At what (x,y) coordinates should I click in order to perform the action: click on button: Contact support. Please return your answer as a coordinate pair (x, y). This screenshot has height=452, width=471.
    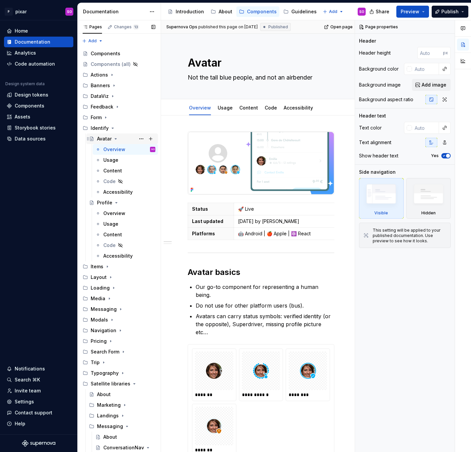
    Looking at the image, I should click on (39, 413).